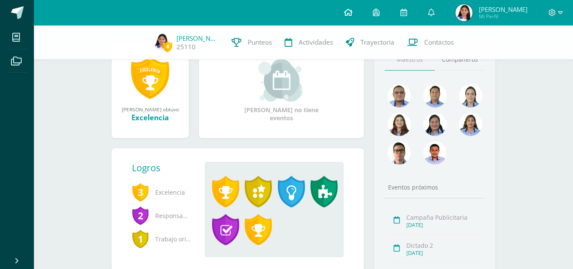  I want to click on img: 99962f3fa423c9b8099341731b303440.png, so click(399, 96).